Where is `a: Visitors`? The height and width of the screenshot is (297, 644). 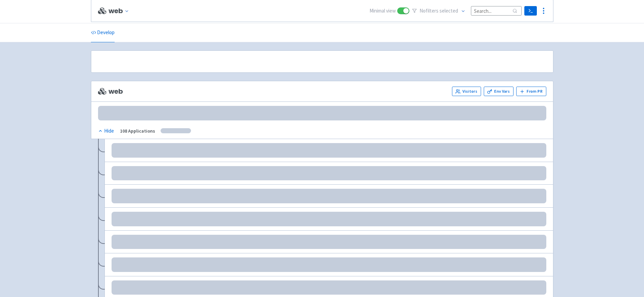 a: Visitors is located at coordinates (466, 91).